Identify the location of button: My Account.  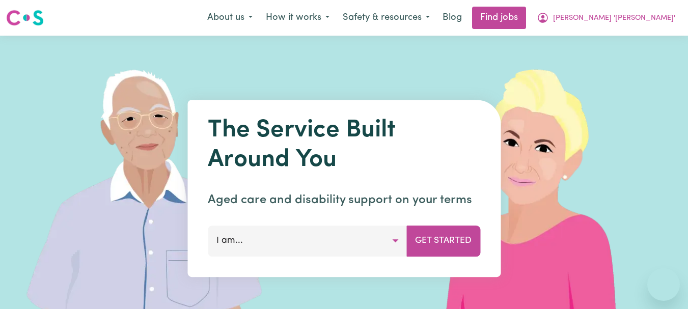
(606, 18).